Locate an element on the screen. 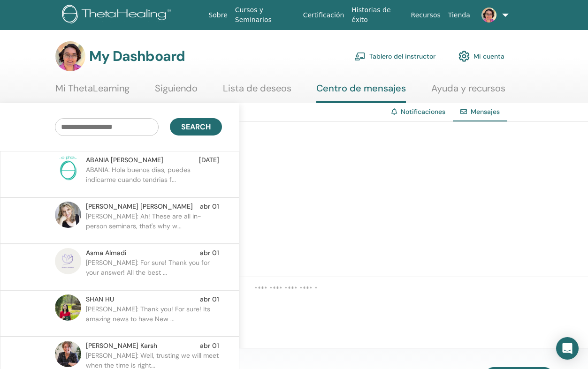 This screenshot has height=369, width=588. img: chalkboard-teacher.svg is located at coordinates (360, 56).